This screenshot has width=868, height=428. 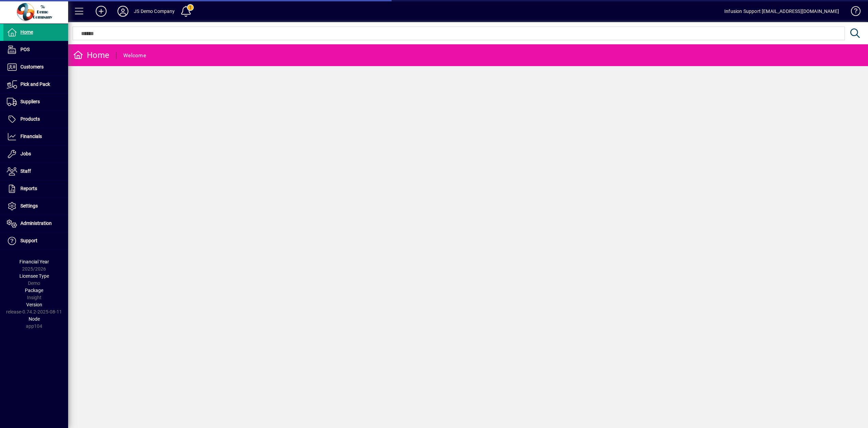 I want to click on span: Financials, so click(x=31, y=136).